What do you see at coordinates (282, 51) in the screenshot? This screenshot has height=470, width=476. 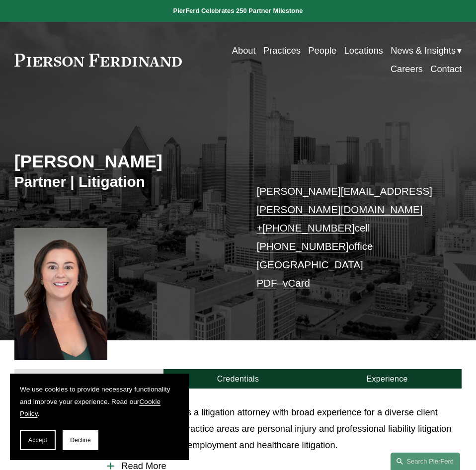 I see `a: Practices` at bounding box center [282, 51].